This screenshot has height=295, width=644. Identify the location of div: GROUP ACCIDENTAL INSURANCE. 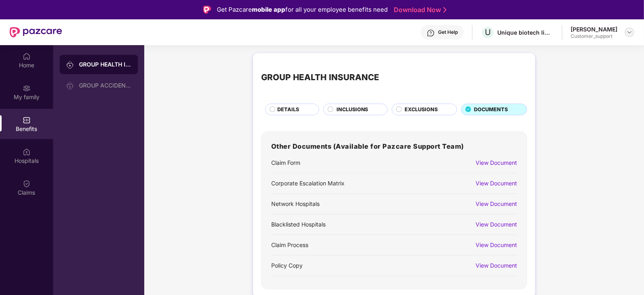
(105, 86).